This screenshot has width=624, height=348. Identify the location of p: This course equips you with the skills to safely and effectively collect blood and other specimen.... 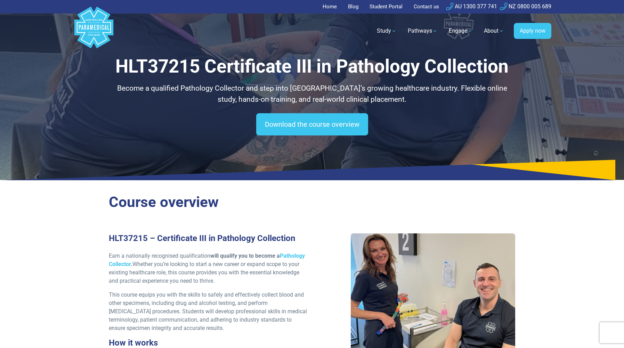
(208, 312).